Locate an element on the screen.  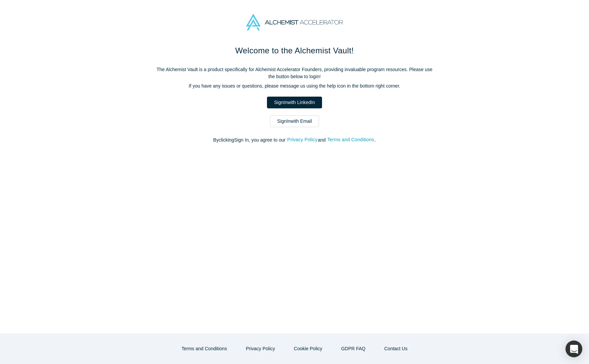
a: Contact Us is located at coordinates (395, 348).